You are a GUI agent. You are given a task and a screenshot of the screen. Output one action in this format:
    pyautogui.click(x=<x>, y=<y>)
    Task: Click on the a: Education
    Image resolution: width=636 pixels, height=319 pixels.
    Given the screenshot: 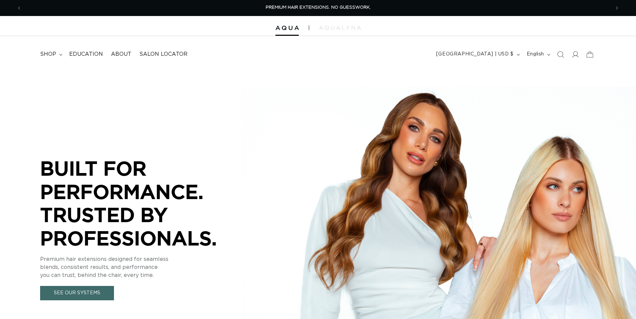 What is the action you would take?
    pyautogui.click(x=86, y=54)
    